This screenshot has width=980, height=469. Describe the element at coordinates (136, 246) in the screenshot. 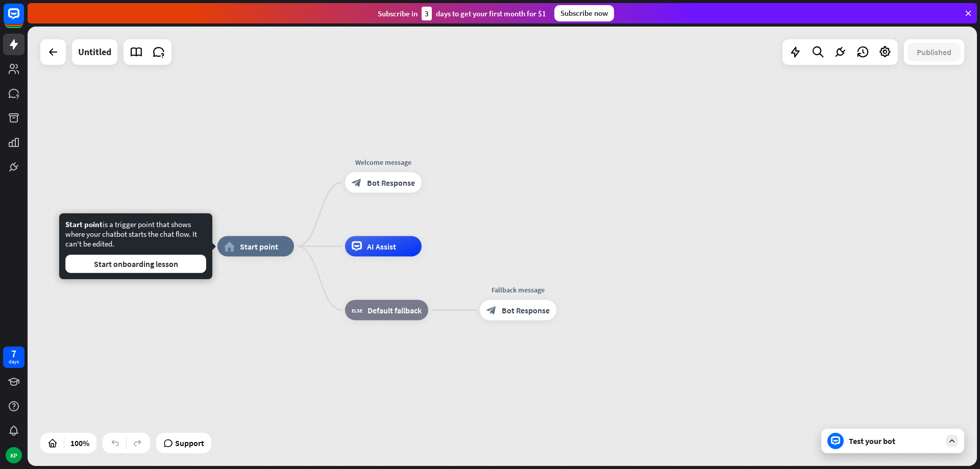

I see `div: is a trigger point that shows where your chatbot starts the chat flow. It can't be edited.` at that location.